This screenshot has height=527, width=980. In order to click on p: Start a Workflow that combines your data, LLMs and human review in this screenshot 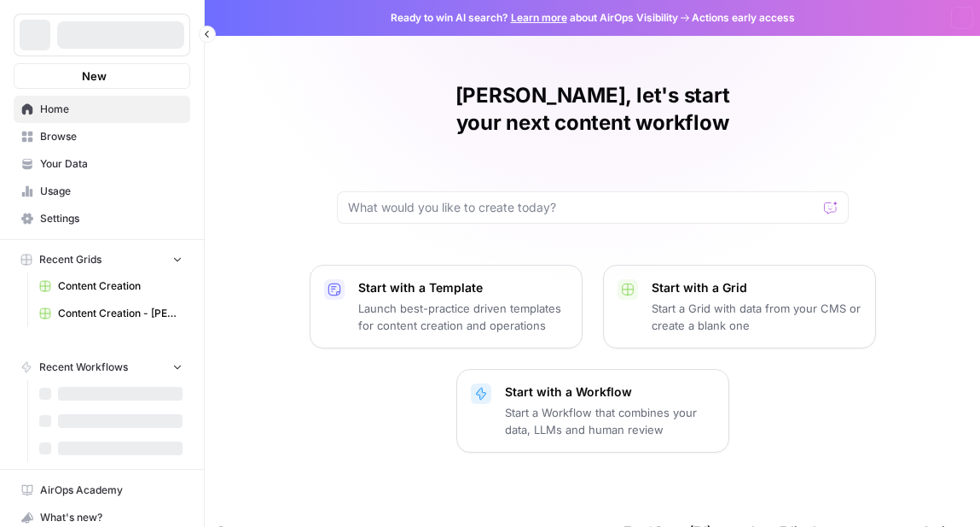, I will do `click(610, 421)`.